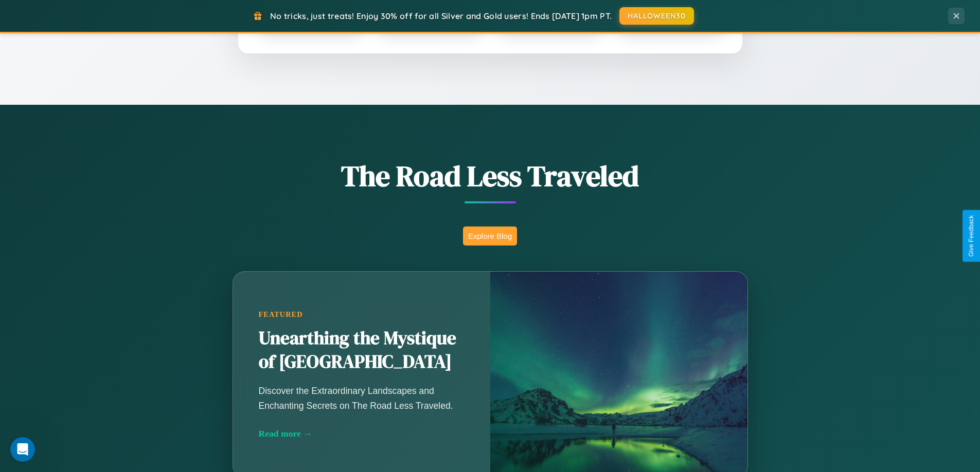  Describe the element at coordinates (490, 176) in the screenshot. I see `h1: The Road Less Traveled` at that location.